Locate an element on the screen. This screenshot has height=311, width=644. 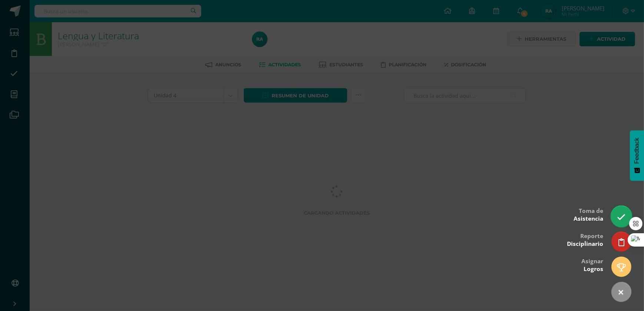
button: Feedback - Mostrar encuesta is located at coordinates (637, 156).